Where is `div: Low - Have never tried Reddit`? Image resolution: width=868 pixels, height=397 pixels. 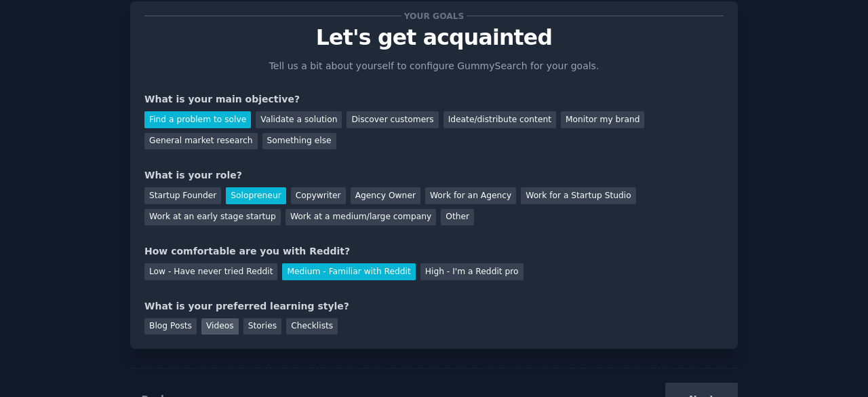 div: Low - Have never tried Reddit is located at coordinates (211, 271).